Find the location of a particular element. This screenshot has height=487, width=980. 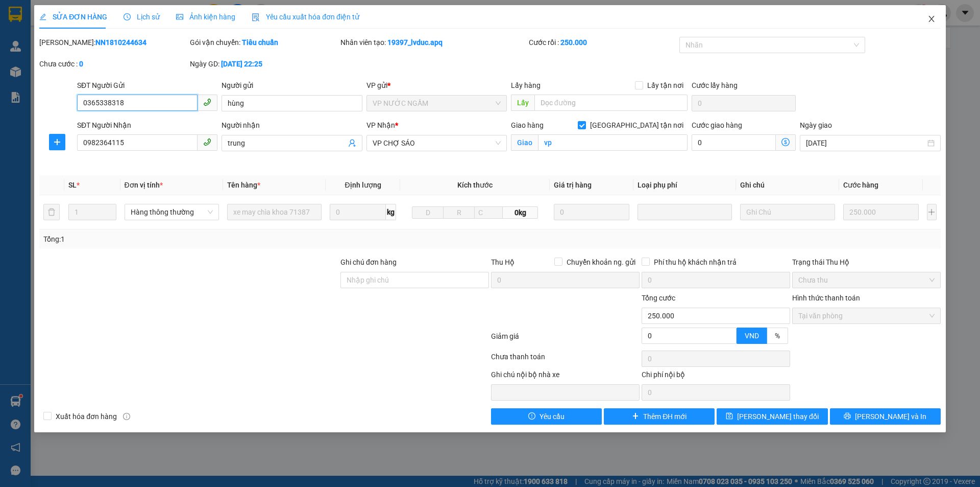

span: Kích thước is located at coordinates (475, 185).